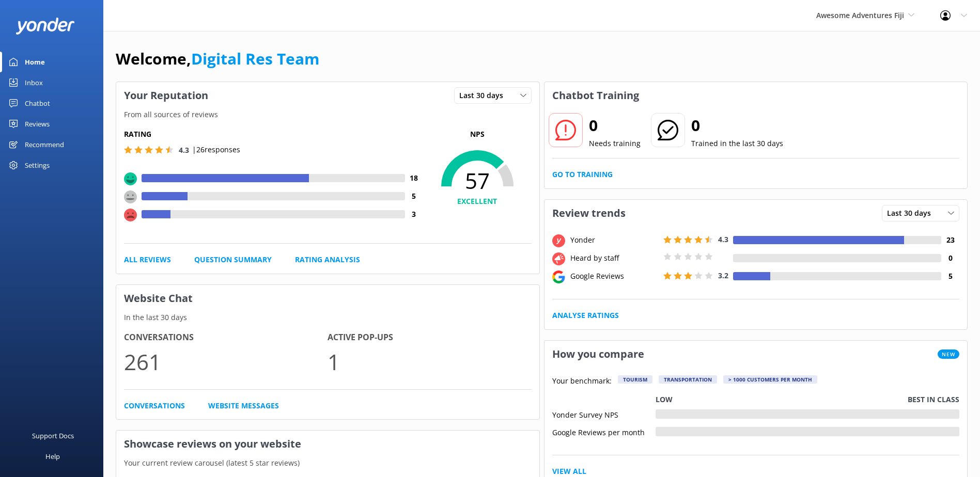 The width and height of the screenshot is (980, 477). I want to click on h4: 0, so click(950, 258).